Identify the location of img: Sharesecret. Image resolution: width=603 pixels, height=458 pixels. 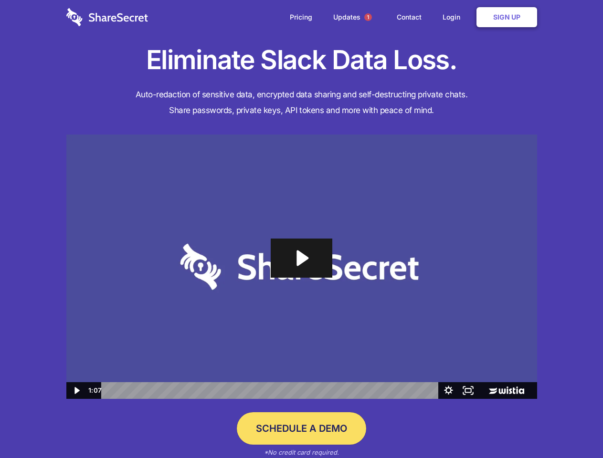
(302, 267).